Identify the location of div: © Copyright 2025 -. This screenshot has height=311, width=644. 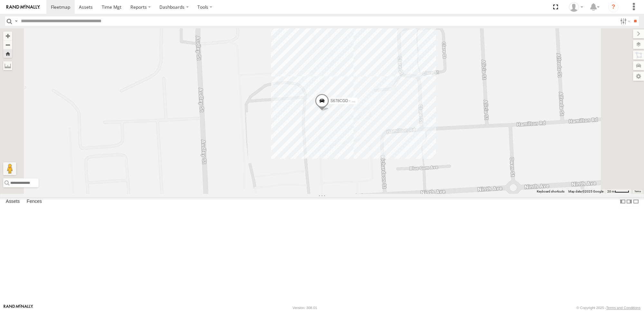
(608, 308).